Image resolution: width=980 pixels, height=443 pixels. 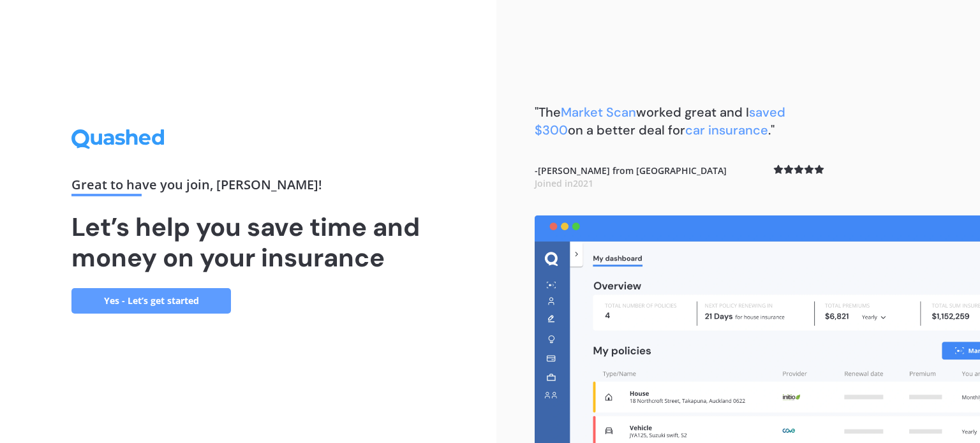 What do you see at coordinates (727, 130) in the screenshot?
I see `span: car insurance` at bounding box center [727, 130].